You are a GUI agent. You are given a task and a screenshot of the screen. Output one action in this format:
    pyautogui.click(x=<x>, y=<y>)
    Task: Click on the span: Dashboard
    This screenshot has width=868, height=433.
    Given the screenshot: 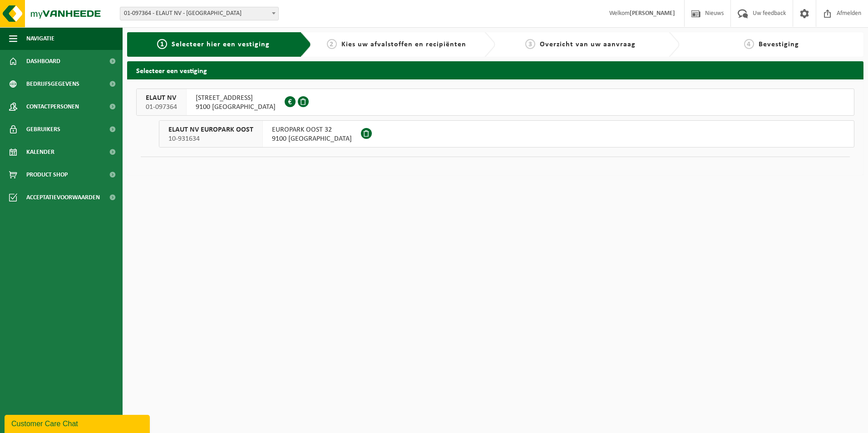 What is the action you would take?
    pyautogui.click(x=43, y=61)
    